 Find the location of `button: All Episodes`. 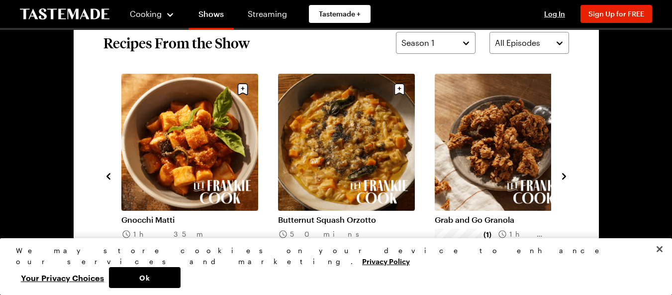

button: All Episodes is located at coordinates (529, 43).